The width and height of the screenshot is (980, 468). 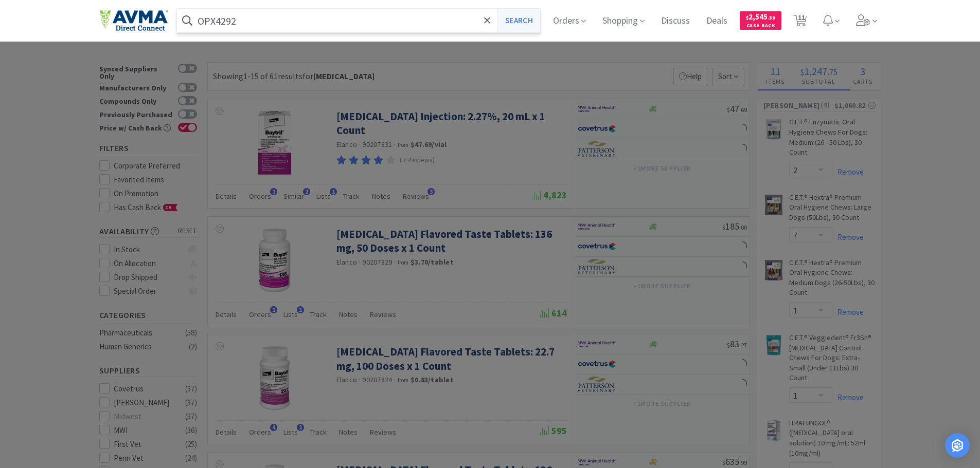 I want to click on button: Search, so click(x=519, y=21).